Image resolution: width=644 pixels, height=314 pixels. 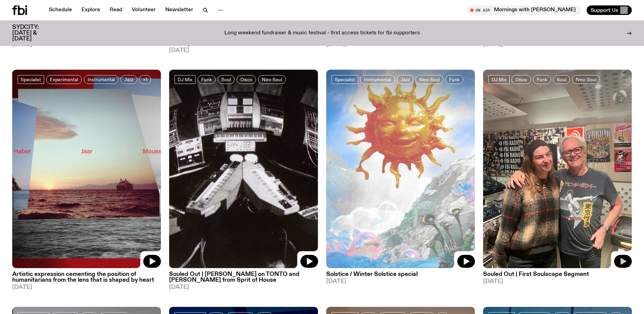 I want to click on a: Explore, so click(x=91, y=10).